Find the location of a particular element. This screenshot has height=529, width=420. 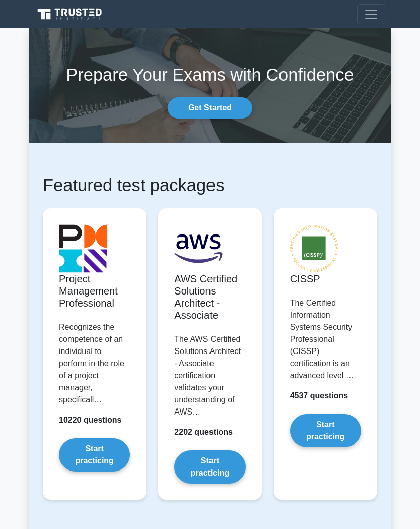

h1: Prepare Your Exams with Confidence is located at coordinates (210, 75).